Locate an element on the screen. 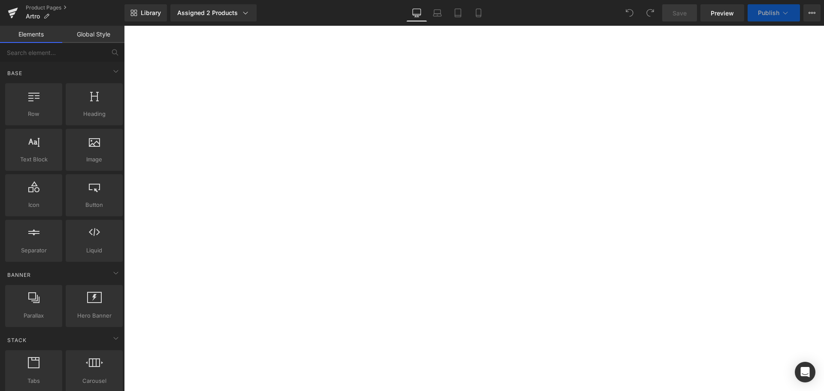  a: Tablet is located at coordinates (458, 13).